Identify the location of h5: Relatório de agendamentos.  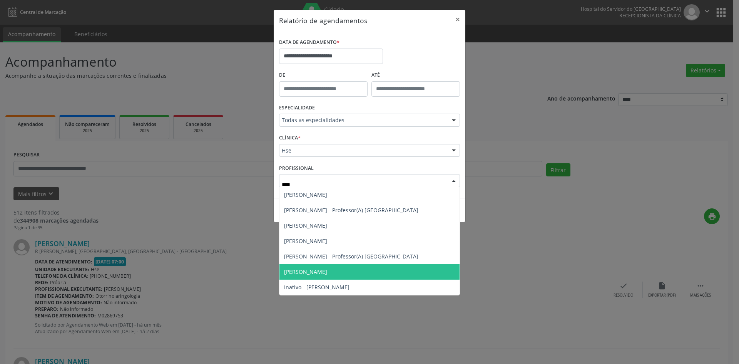
(323, 20).